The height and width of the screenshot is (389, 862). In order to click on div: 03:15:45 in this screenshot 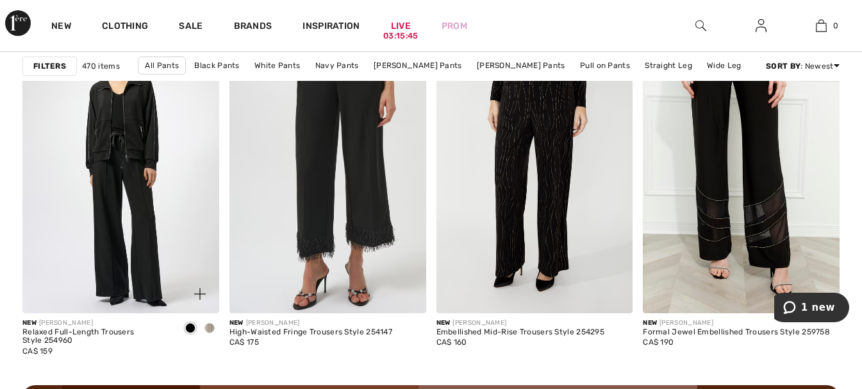, I will do `click(401, 36)`.